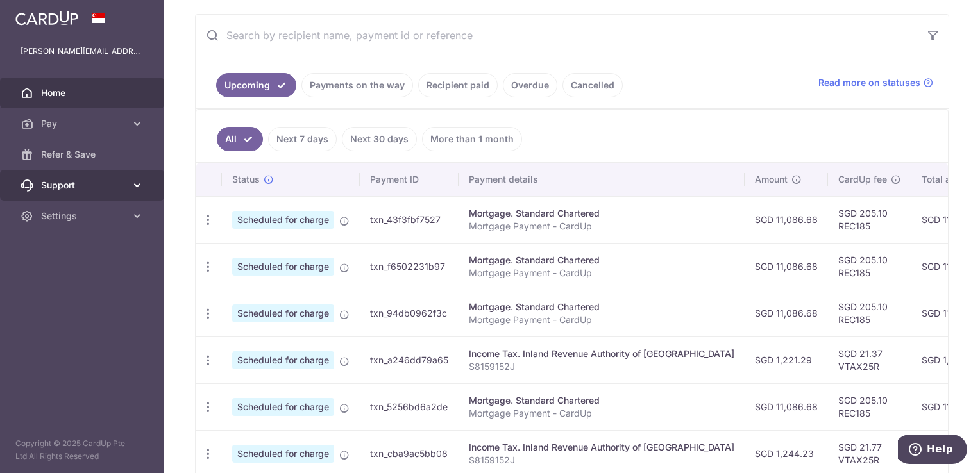 This screenshot has height=473, width=980. I want to click on span: CardUp fee, so click(863, 180).